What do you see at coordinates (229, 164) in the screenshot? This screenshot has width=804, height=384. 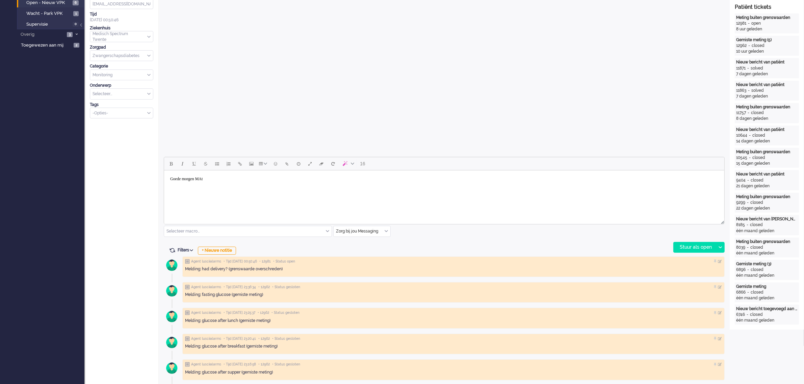 I see `button: Numbered list` at bounding box center [229, 164].